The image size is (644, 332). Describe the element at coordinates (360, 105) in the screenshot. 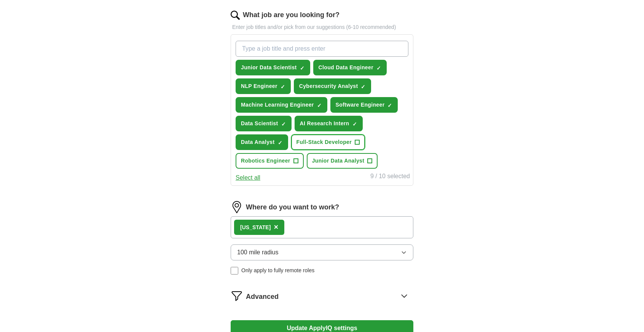

I see `span: Software Engineer` at that location.